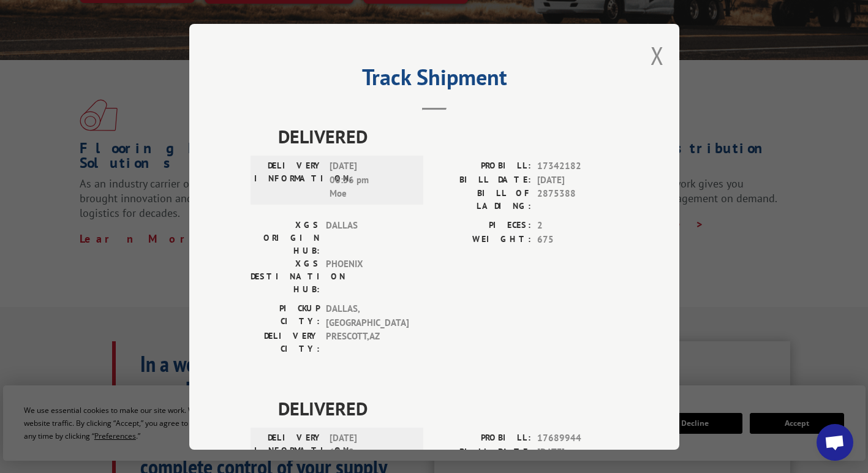 The height and width of the screenshot is (473, 868). Describe the element at coordinates (578, 166) in the screenshot. I see `span: 17342182` at that location.